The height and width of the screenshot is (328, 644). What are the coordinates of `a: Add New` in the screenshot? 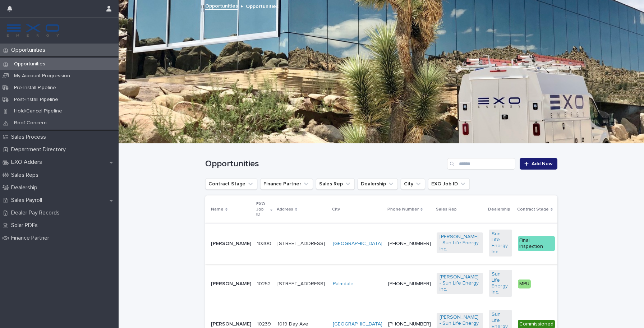 It's located at (539, 164).